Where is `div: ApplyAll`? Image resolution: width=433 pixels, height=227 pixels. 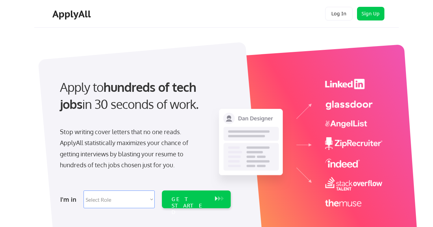 div: ApplyAll is located at coordinates (72, 14).